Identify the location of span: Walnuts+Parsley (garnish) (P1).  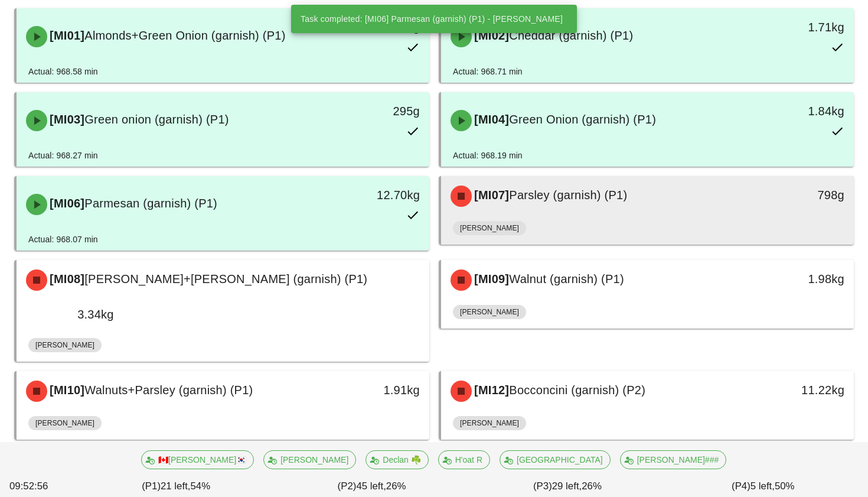
(169, 390).